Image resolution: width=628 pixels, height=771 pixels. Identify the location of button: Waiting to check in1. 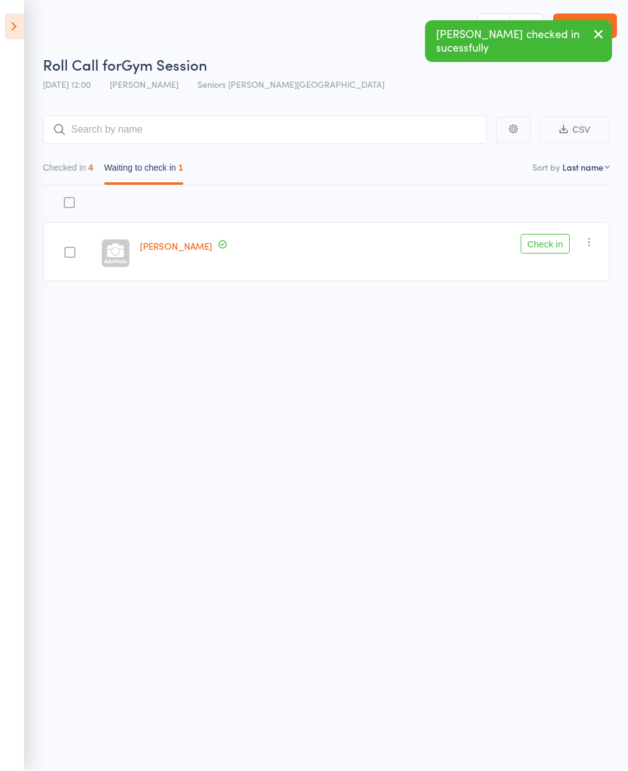
(144, 171).